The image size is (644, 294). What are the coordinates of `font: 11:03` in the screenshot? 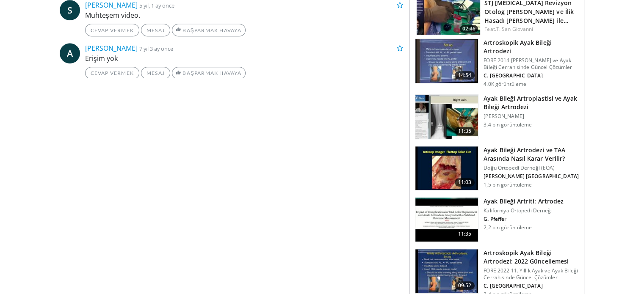 It's located at (465, 183).